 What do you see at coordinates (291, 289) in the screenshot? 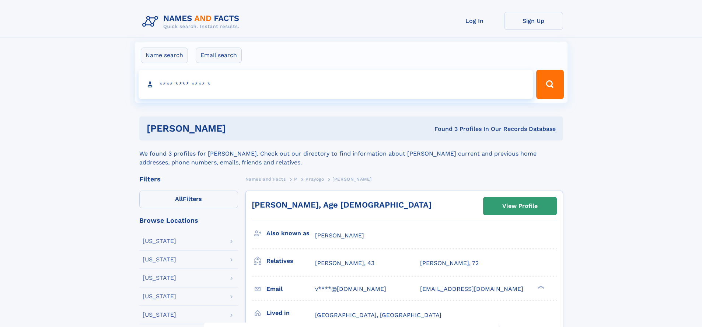
I see `h3: Email` at bounding box center [291, 289].